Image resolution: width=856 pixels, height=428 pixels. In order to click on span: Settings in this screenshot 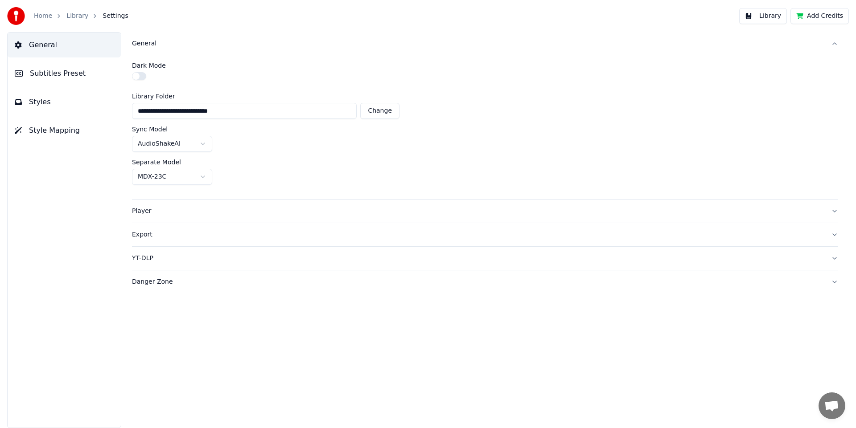, I will do `click(115, 16)`.